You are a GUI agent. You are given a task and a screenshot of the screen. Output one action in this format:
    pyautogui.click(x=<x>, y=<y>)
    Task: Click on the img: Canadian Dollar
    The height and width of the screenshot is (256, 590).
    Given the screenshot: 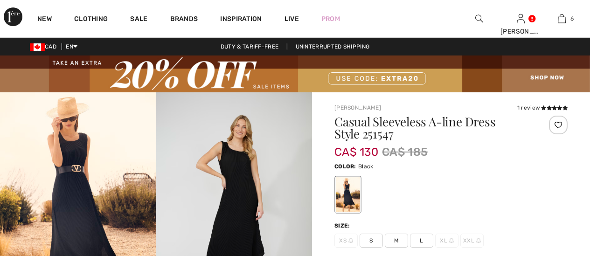 What is the action you would take?
    pyautogui.click(x=37, y=47)
    